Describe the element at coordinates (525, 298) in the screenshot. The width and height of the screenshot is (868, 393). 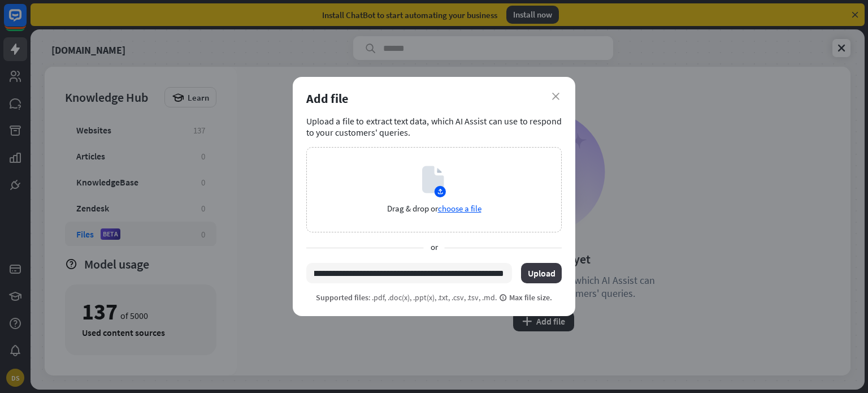
I see `span: Max file size.` at that location.